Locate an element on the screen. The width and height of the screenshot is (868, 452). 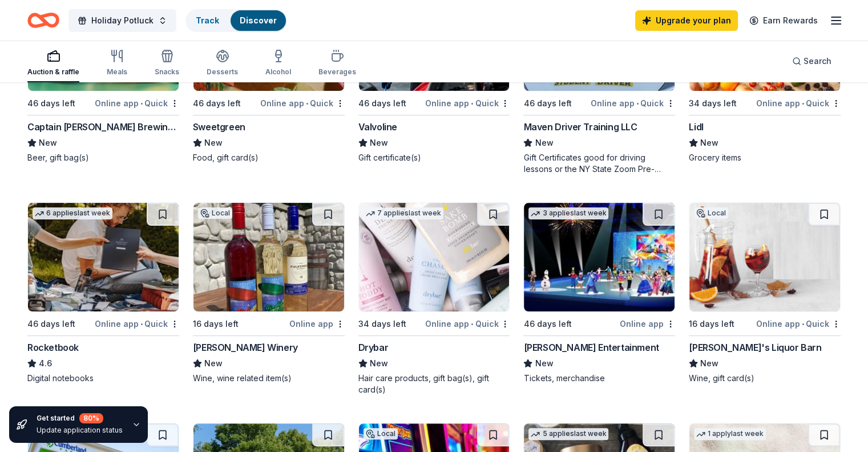
a: Home is located at coordinates (44, 20).